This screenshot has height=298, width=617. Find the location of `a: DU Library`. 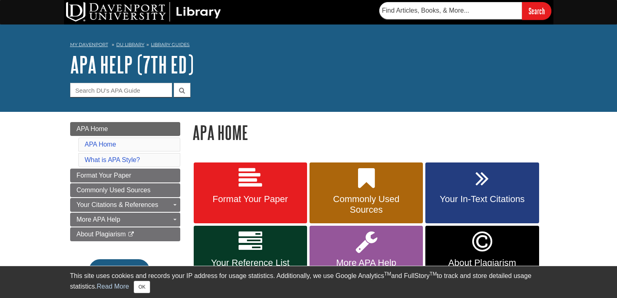

a: DU Library is located at coordinates (130, 44).